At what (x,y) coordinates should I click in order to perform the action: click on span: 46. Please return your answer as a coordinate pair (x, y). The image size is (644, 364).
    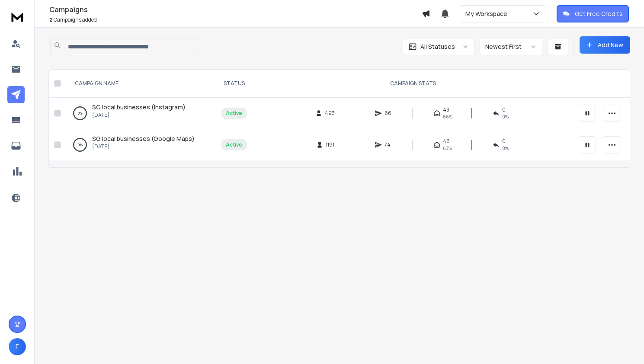
    Looking at the image, I should click on (446, 141).